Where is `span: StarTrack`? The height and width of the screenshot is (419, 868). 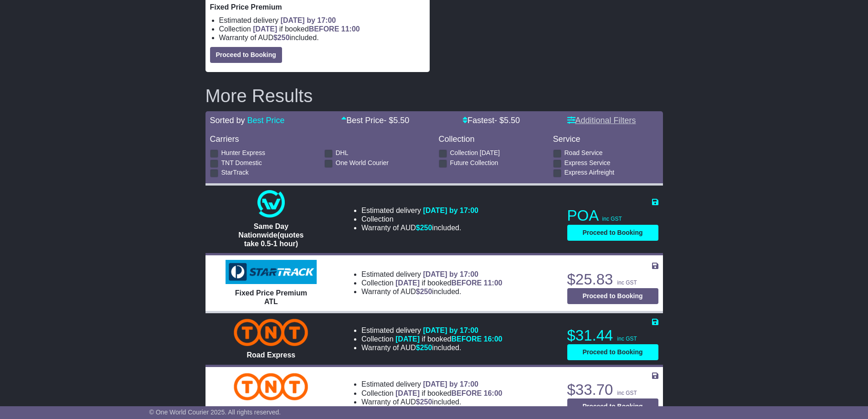 span: StarTrack is located at coordinates (235, 172).